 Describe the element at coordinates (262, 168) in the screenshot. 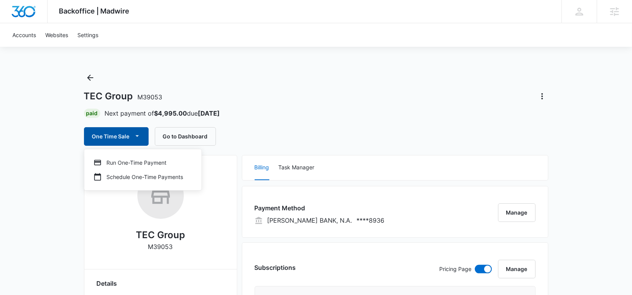

I see `button: Billing` at that location.